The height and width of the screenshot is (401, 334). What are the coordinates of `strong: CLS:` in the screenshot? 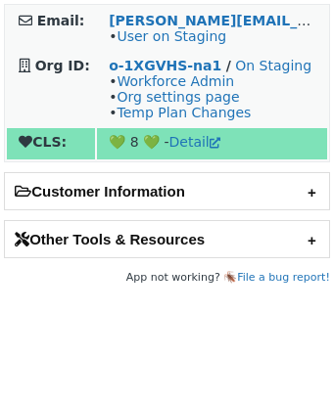 It's located at (42, 142).